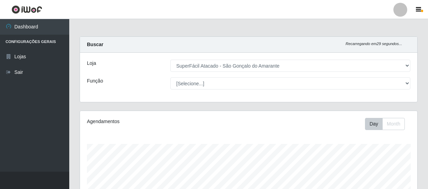 This screenshot has height=189, width=428. Describe the element at coordinates (151, 121) in the screenshot. I see `div: Agendamentos` at that location.